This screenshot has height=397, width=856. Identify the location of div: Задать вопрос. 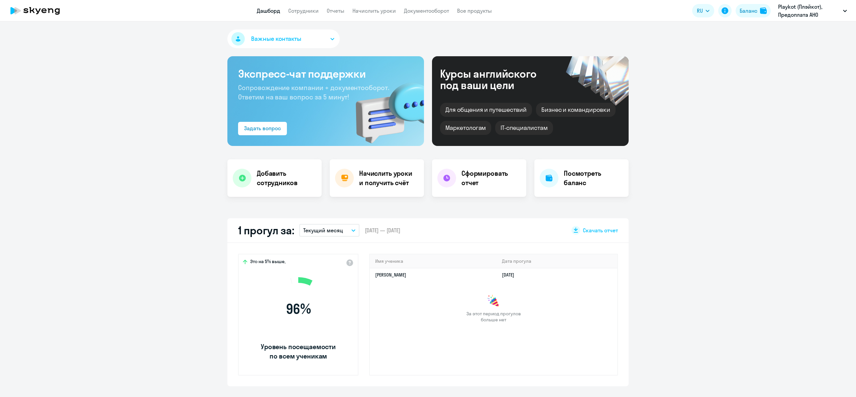
(263, 128).